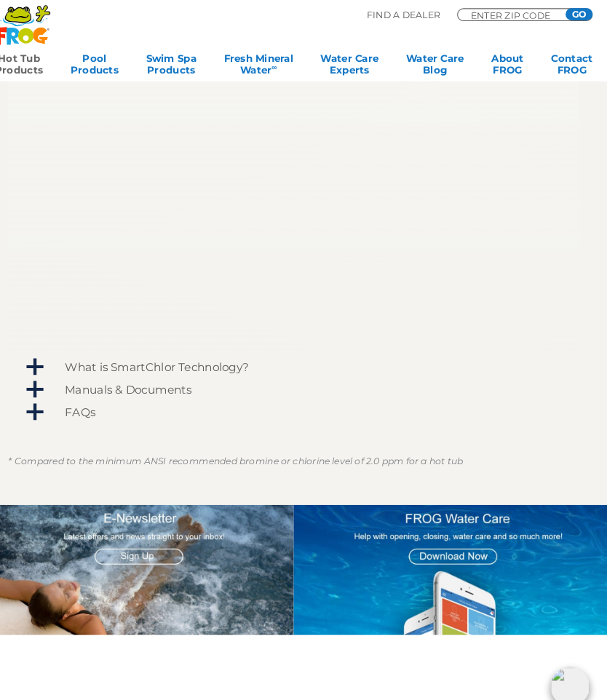 This screenshot has width=607, height=700. What do you see at coordinates (571, 664) in the screenshot?
I see `img: openIcon` at bounding box center [571, 664].